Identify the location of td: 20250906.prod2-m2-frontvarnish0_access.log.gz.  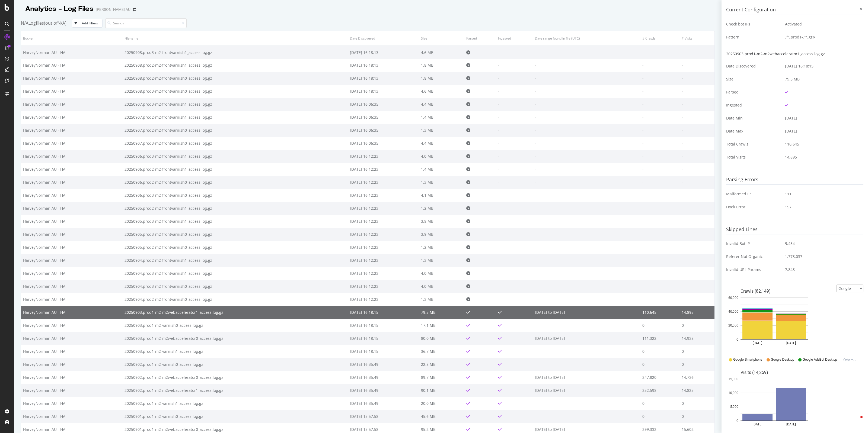
(236, 182).